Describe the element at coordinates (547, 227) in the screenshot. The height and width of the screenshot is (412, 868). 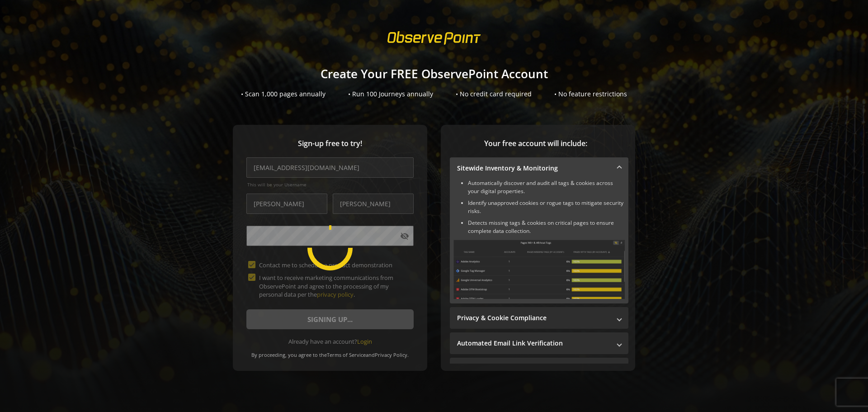
I see `li: Detects missing tags & cookies on critical pages to ensure complete data collection.` at that location.